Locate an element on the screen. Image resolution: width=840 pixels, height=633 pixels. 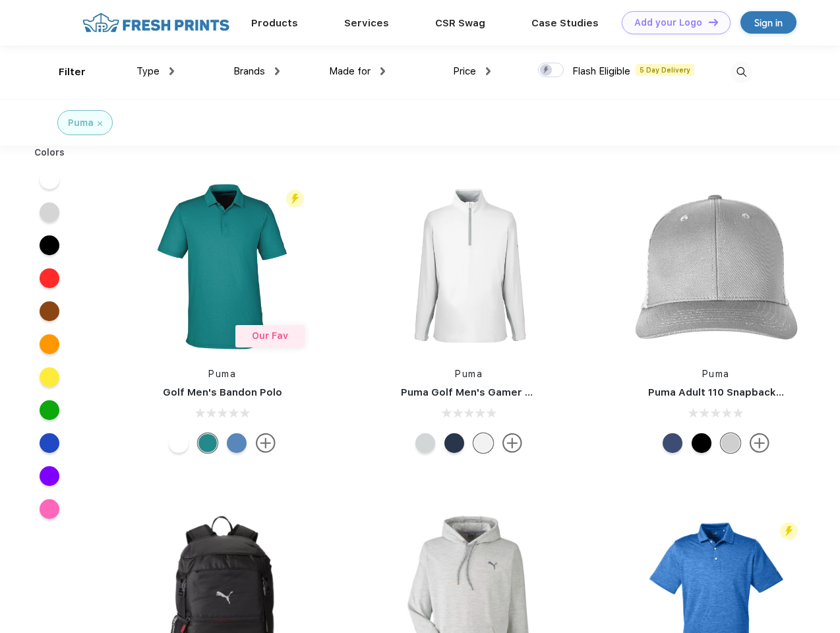
a: Golf Men's Bandon Polo is located at coordinates (222, 392).